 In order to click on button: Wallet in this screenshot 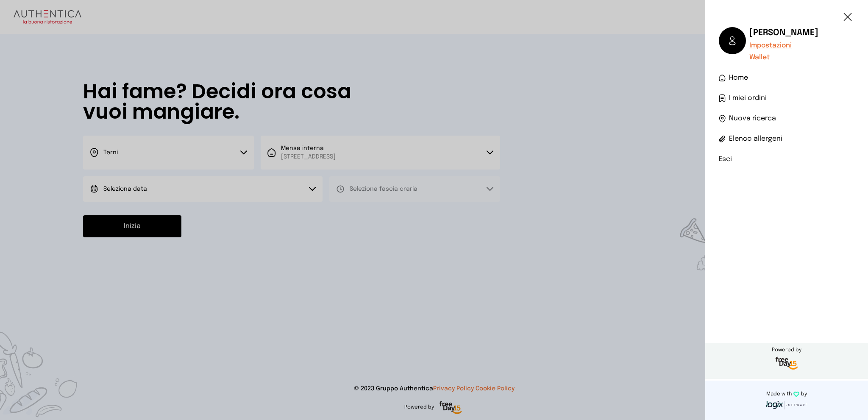, I will do `click(759, 58)`.